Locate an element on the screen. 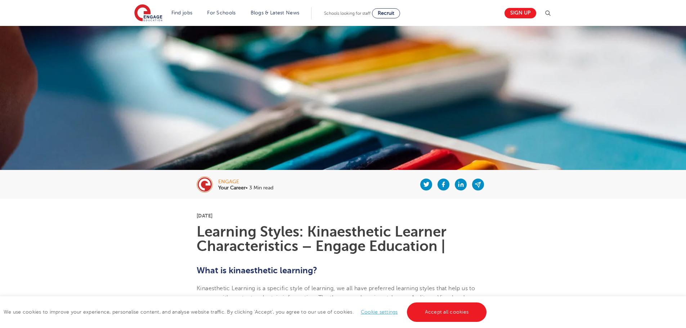 This screenshot has height=328, width=686. p: • 3 Min read is located at coordinates (246, 188).